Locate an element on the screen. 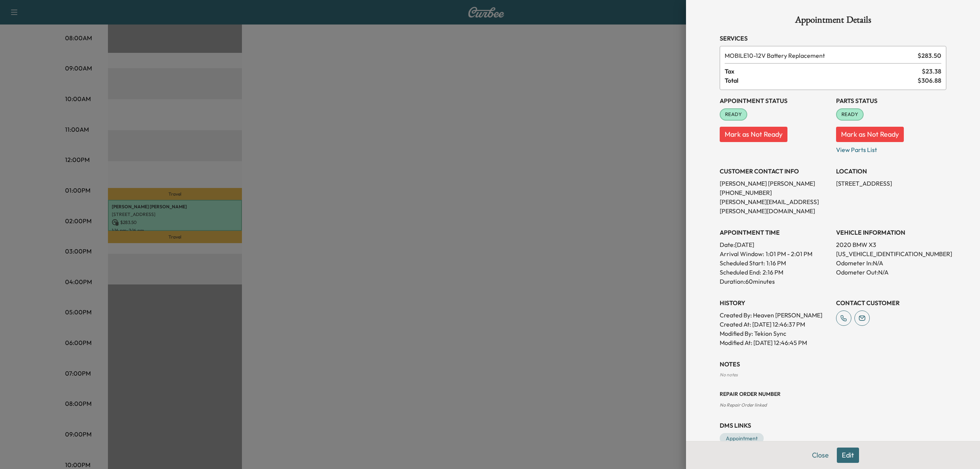 This screenshot has height=469, width=980. span: Total is located at coordinates (821, 80).